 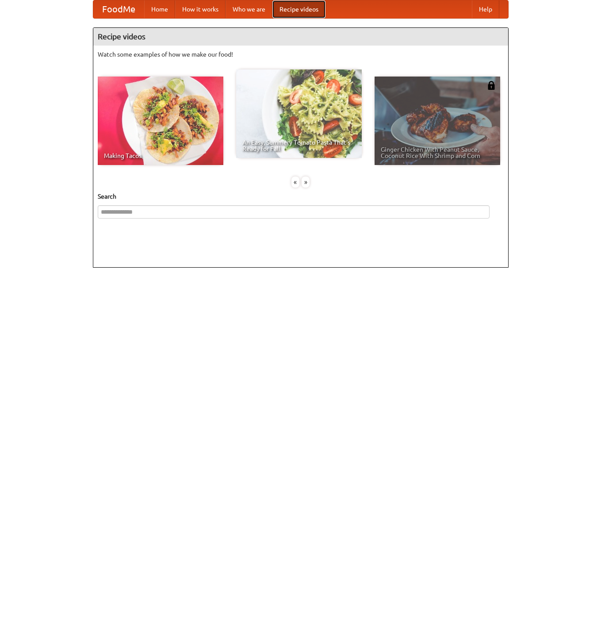 What do you see at coordinates (301, 54) in the screenshot?
I see `p: Watch some examples of how we make our food!` at bounding box center [301, 54].